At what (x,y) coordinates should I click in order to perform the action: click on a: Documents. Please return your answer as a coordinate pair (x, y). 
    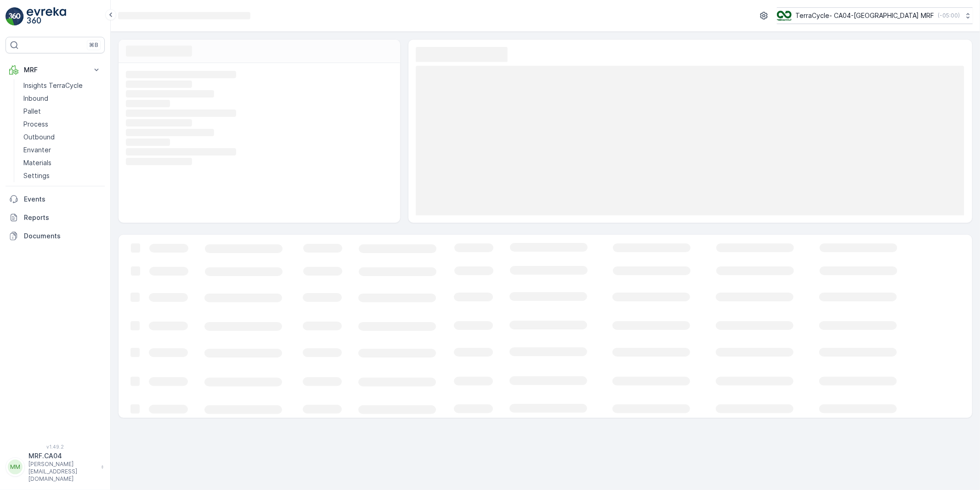
    Looking at the image, I should click on (55, 236).